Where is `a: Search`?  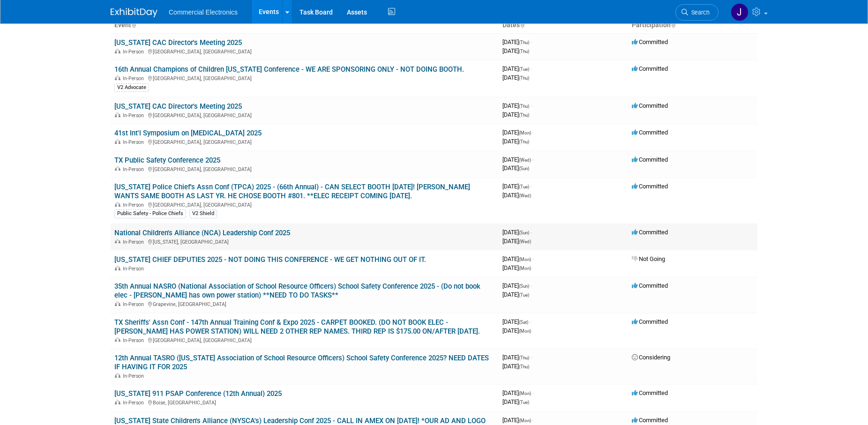
a: Search is located at coordinates (697, 12).